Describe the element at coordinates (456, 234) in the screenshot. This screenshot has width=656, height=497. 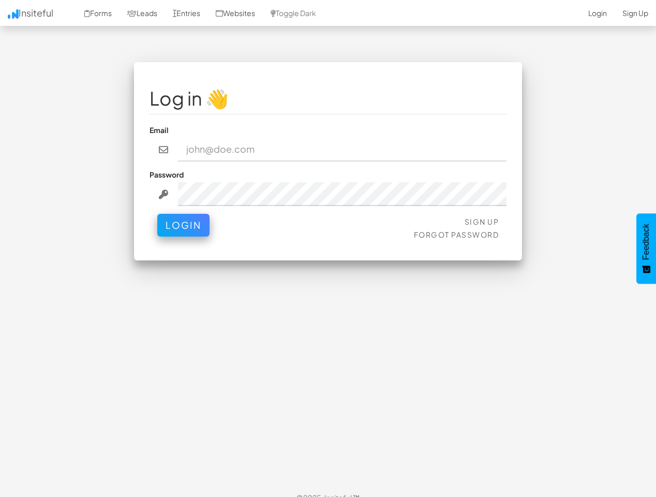
I see `a: Forgot Password` at that location.